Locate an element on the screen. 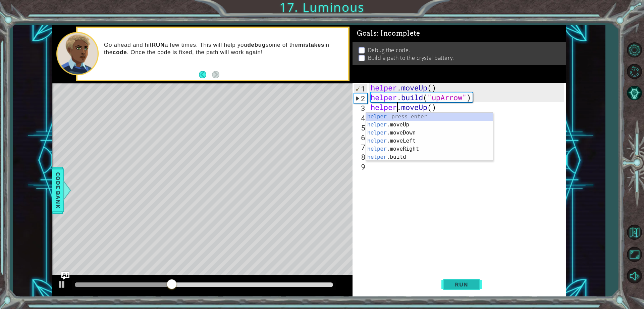 The width and height of the screenshot is (644, 309). p: Debug the code. is located at coordinates (389, 50).